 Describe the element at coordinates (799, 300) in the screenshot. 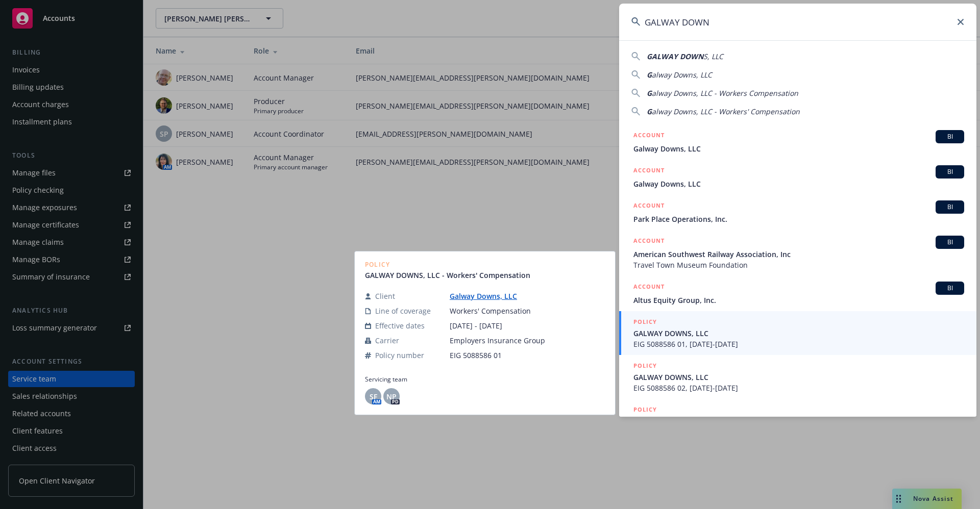

I see `span: Altus Equity Group, Inc.` at that location.